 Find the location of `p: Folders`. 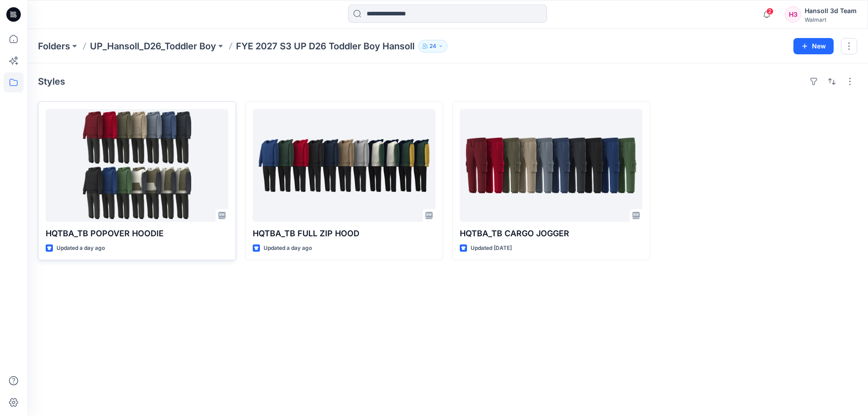

p: Folders is located at coordinates (54, 46).